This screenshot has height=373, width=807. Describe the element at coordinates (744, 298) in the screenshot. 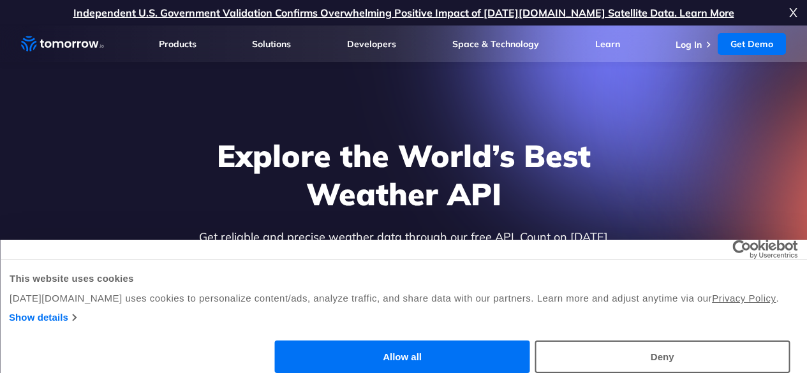

I see `a: Privacy Policy` at that location.